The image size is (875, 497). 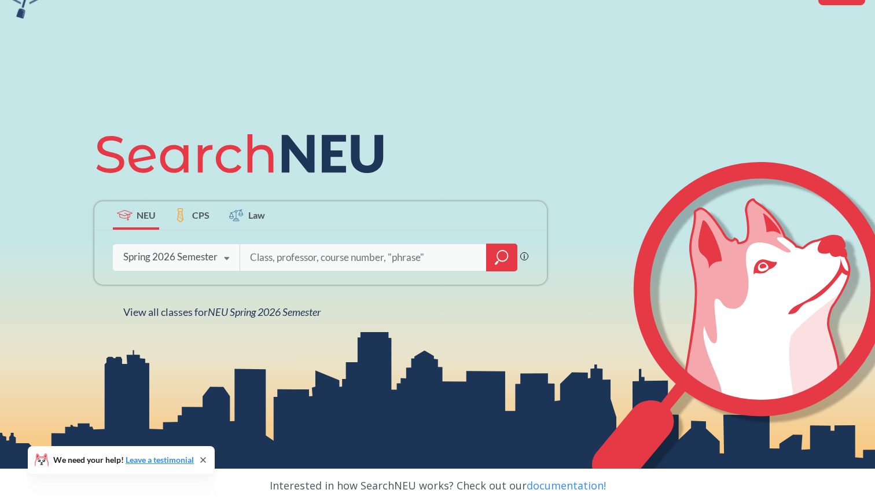 I want to click on a: Leave a testimonial, so click(x=160, y=459).